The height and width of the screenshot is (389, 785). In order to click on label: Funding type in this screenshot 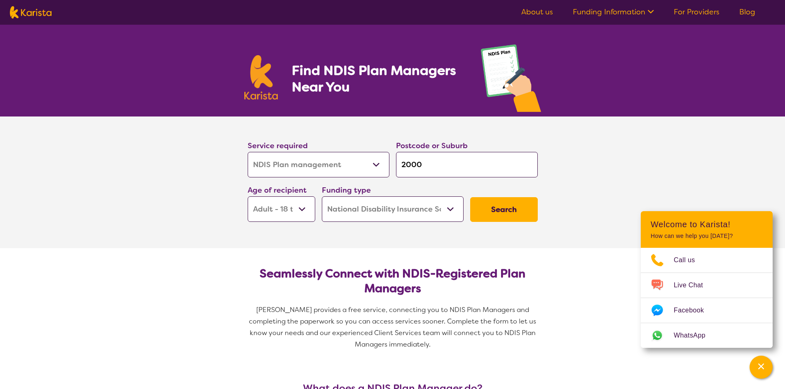, I will do `click(346, 190)`.